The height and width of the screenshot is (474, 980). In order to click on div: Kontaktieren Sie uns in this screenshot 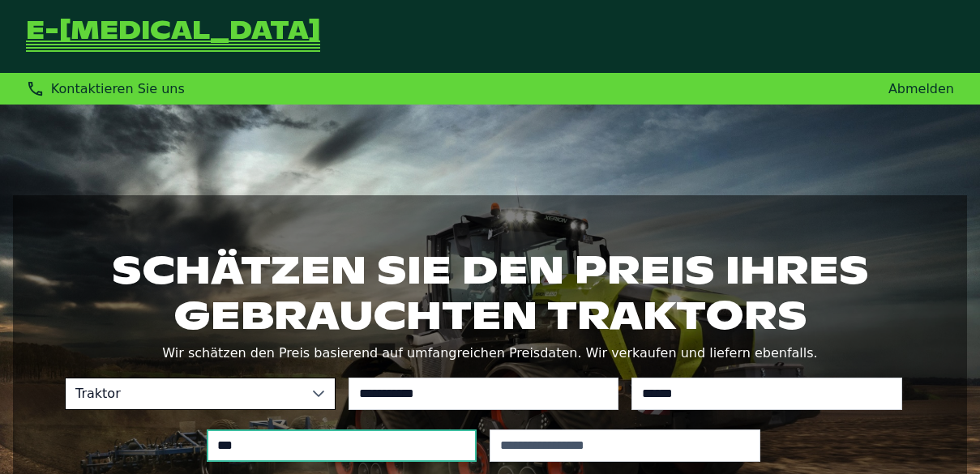, I will do `click(105, 88)`.